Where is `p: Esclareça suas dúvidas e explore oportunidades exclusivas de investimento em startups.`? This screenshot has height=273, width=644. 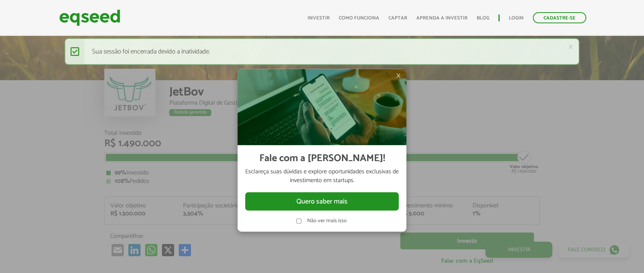 p: Esclareça suas dúvidas e explore oportunidades exclusivas de investimento em startups. is located at coordinates (322, 176).